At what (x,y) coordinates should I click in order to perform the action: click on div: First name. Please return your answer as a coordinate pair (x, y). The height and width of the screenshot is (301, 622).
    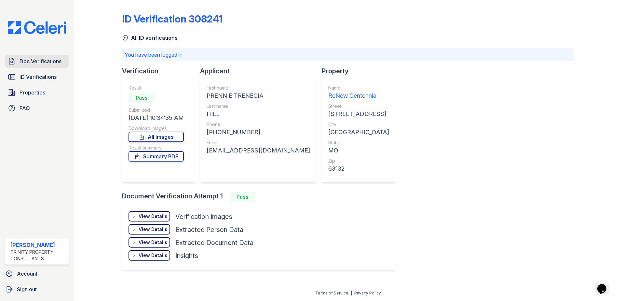
    Looking at the image, I should click on (258, 88).